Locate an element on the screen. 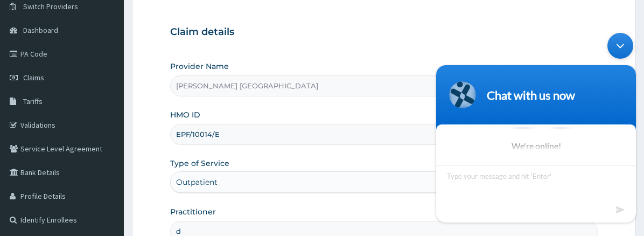  div: Minimize live chat window is located at coordinates (190, 18).